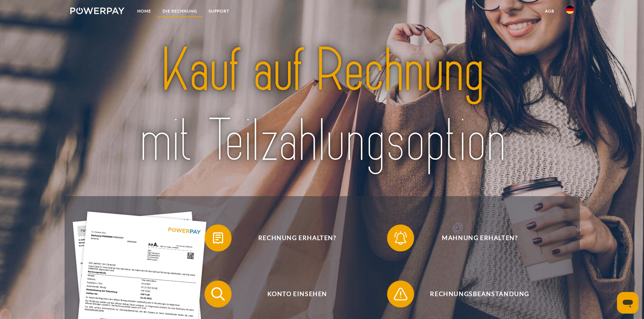  I want to click on a: DIE RECHNUNG, so click(180, 11).